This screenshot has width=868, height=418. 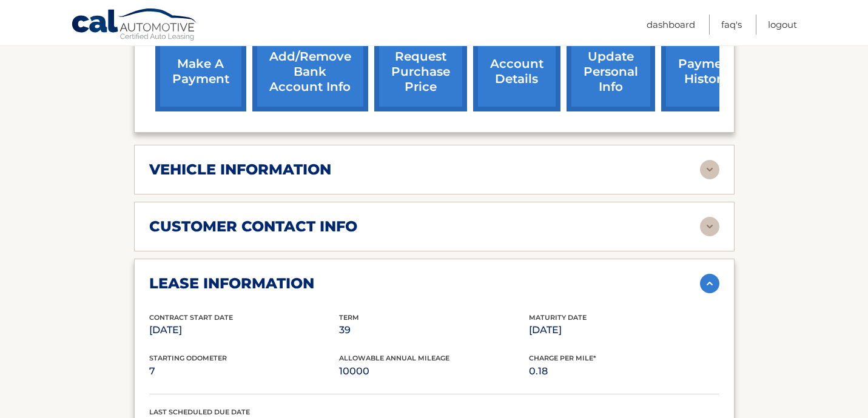 What do you see at coordinates (563, 358) in the screenshot?
I see `span: Charge Per Mile*` at bounding box center [563, 358].